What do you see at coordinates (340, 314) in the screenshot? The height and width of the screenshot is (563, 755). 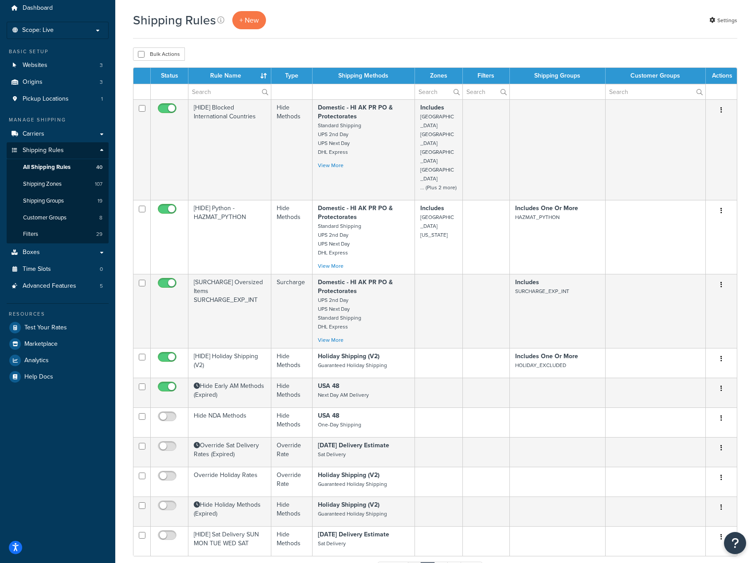 I see `small: UPS 2nd Day UPS Next Day Standard Shipping DHL Express` at bounding box center [340, 314].